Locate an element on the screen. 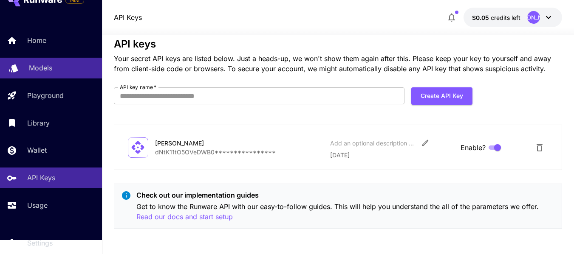 The width and height of the screenshot is (574, 254). button: Create API Key is located at coordinates (442, 96).